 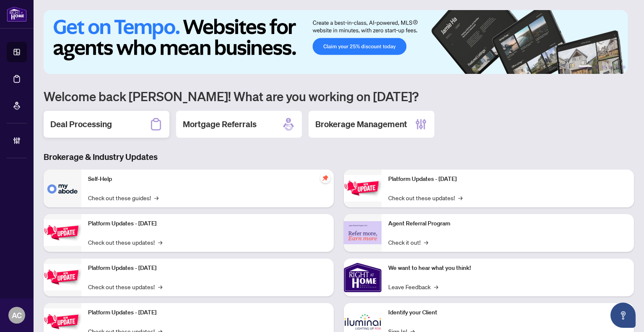 What do you see at coordinates (123, 198) in the screenshot?
I see `a: Check out these guides!→` at bounding box center [123, 198].